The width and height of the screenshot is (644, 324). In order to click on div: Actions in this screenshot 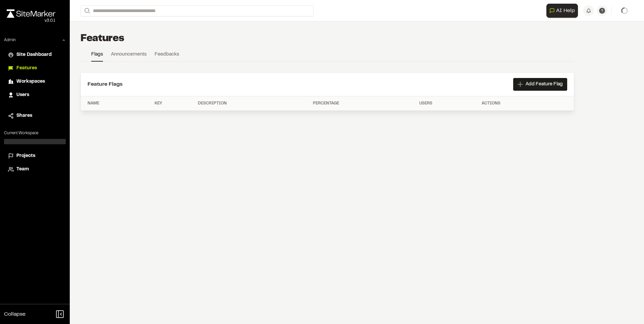, I will do `click(524, 103)`.